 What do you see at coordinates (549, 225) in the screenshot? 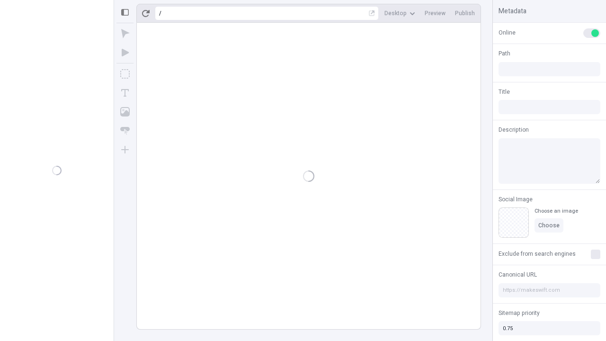
I see `span: Choose` at bounding box center [549, 225].